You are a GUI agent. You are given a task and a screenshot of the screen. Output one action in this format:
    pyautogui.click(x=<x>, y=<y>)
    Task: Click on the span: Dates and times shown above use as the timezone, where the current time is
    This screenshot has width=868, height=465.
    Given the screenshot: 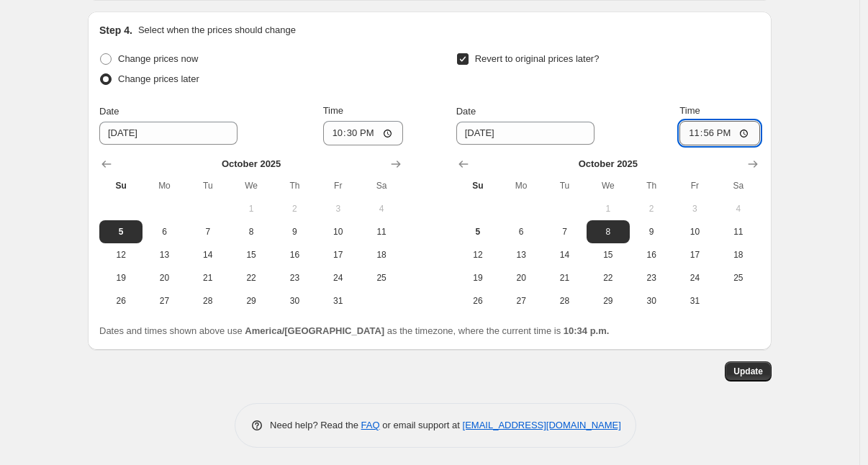 What is the action you would take?
    pyautogui.click(x=354, y=330)
    